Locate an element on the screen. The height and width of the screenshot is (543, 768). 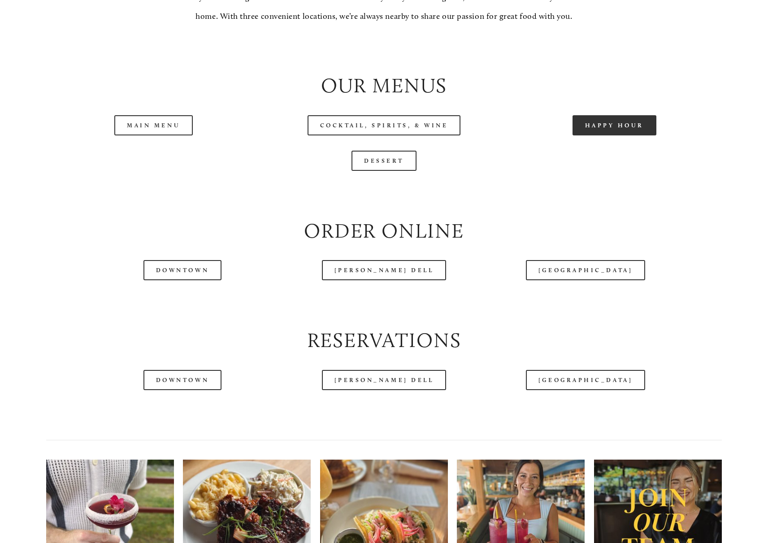
h2: Our Menus is located at coordinates (384, 86).